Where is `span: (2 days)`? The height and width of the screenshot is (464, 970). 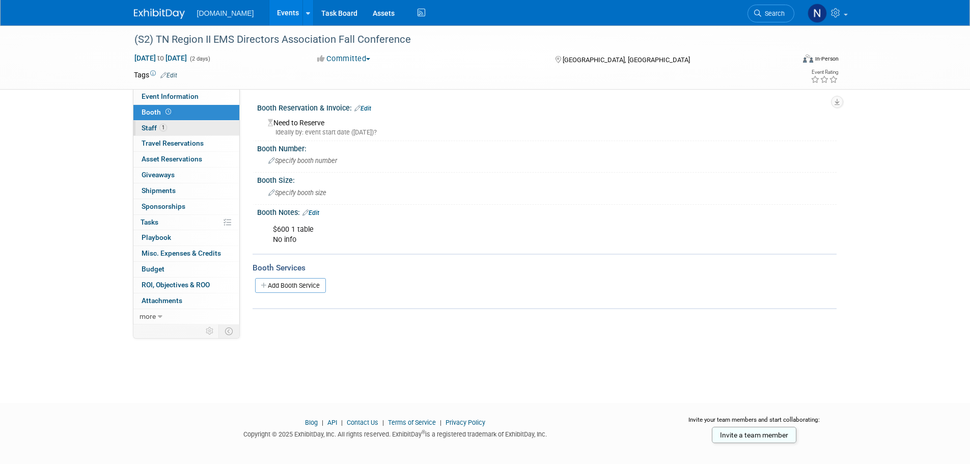
span: (2 days) is located at coordinates (200, 59).